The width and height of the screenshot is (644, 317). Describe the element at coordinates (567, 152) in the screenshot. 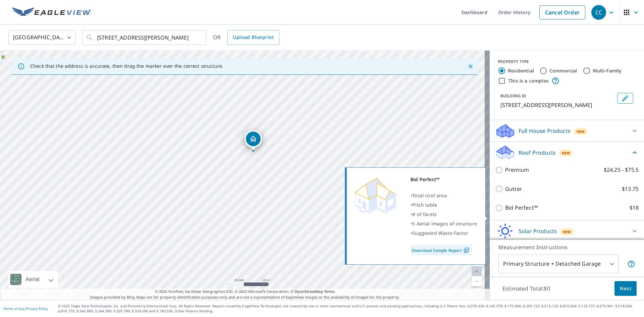

I see `div: Roof ProductsNew` at that location.